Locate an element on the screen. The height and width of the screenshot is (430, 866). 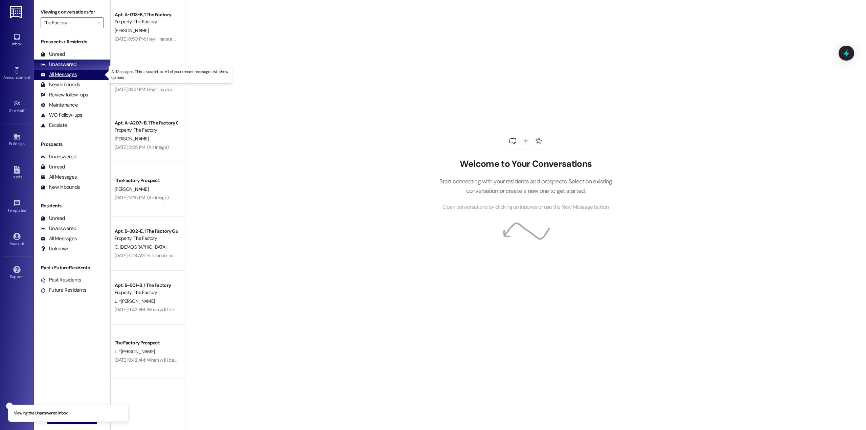
div: Apt. A~A207~B, 1 The Factory Guarantors is located at coordinates (146, 123).